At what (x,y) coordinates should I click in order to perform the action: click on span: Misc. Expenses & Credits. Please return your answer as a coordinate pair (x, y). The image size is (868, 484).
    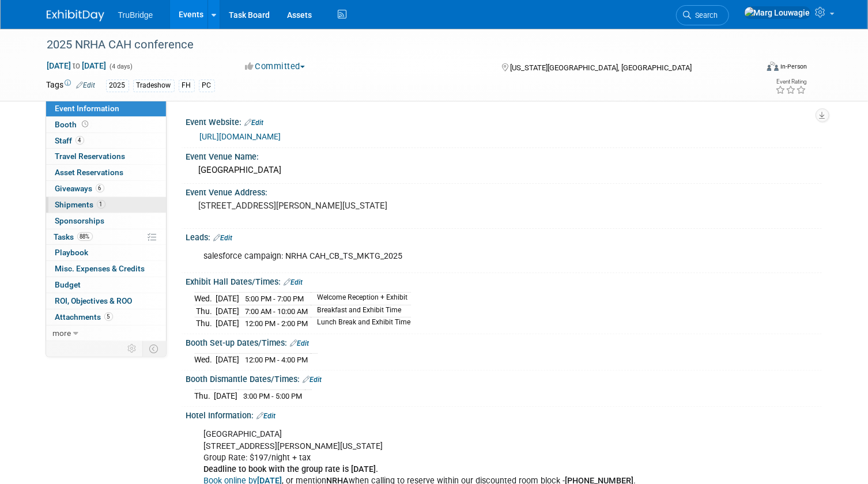
    Looking at the image, I should click on (100, 269).